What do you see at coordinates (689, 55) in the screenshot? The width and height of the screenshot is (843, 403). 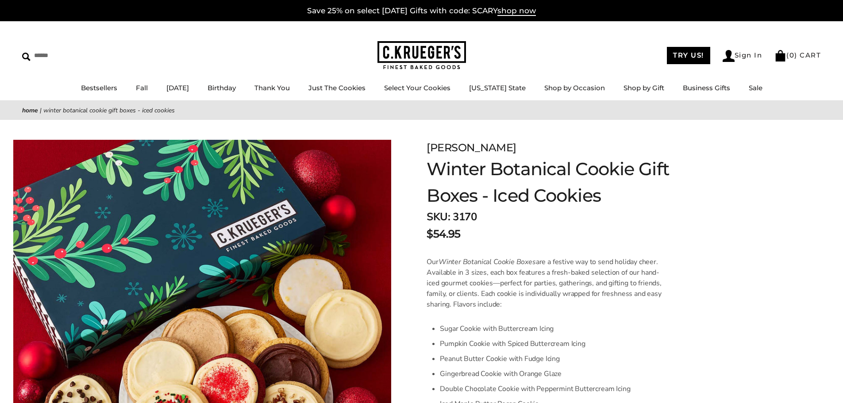 I see `a: TRY US!` at bounding box center [689, 55].